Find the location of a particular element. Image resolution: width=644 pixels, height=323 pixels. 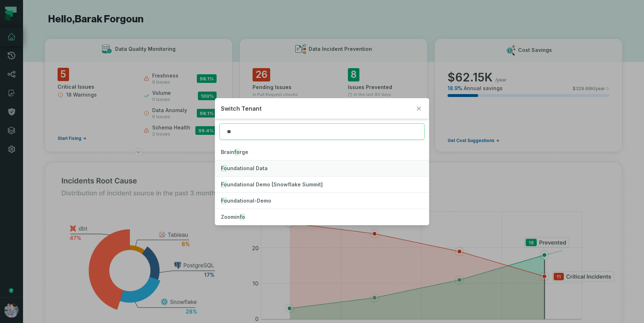

span: undational Data is located at coordinates (244, 168).